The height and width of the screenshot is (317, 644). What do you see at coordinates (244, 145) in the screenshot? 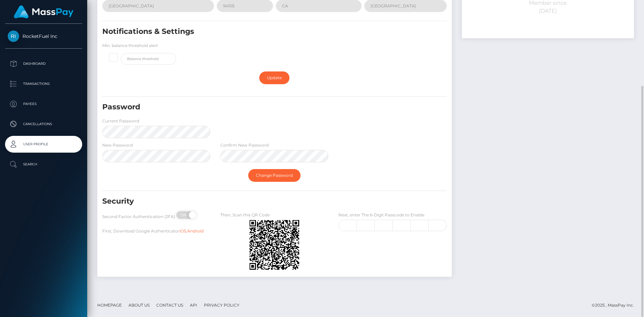
I see `label: Confirm New Password` at bounding box center [244, 145].